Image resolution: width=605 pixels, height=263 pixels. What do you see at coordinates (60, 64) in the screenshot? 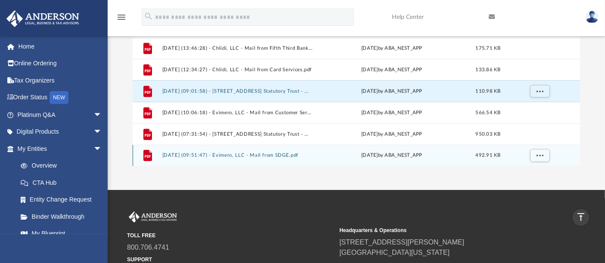
I see `a: Online Ordering` at bounding box center [60, 64].